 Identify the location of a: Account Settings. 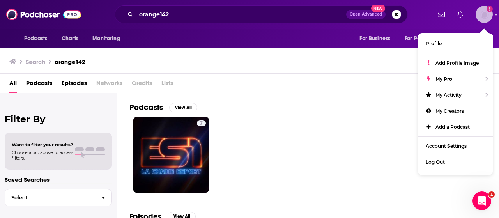
(455, 146).